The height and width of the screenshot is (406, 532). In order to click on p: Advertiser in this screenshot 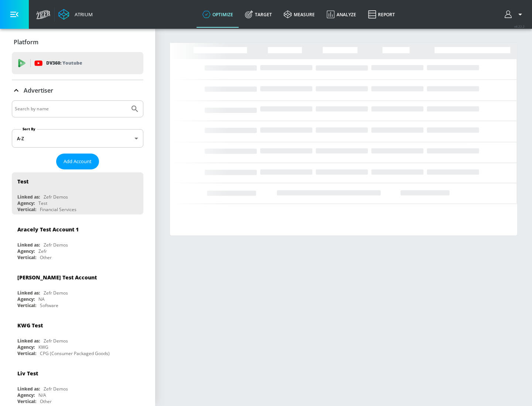, I will do `click(38, 90)`.